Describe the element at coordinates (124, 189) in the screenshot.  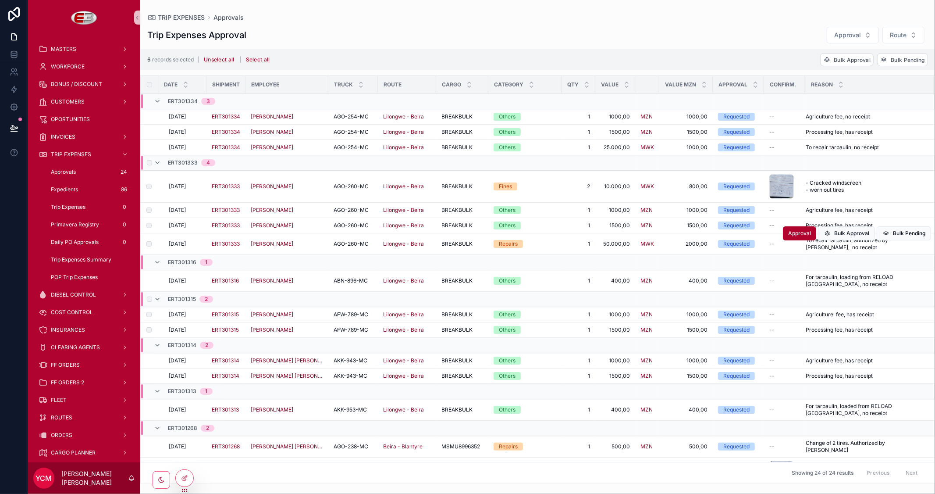
I see `div: 86` at that location.